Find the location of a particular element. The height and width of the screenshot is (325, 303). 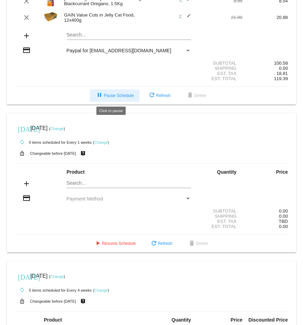

mat-icon: play_arrow is located at coordinates (98, 244).